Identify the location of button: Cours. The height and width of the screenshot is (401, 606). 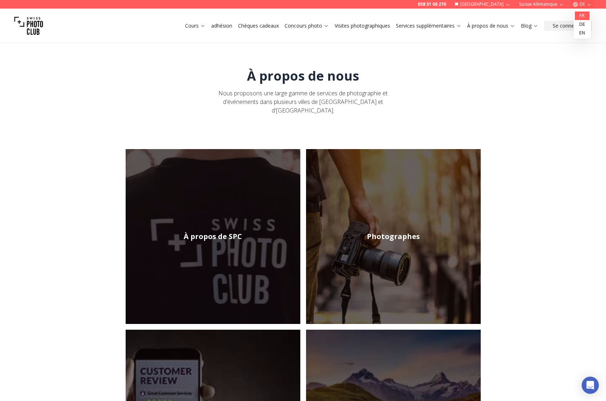
(195, 26).